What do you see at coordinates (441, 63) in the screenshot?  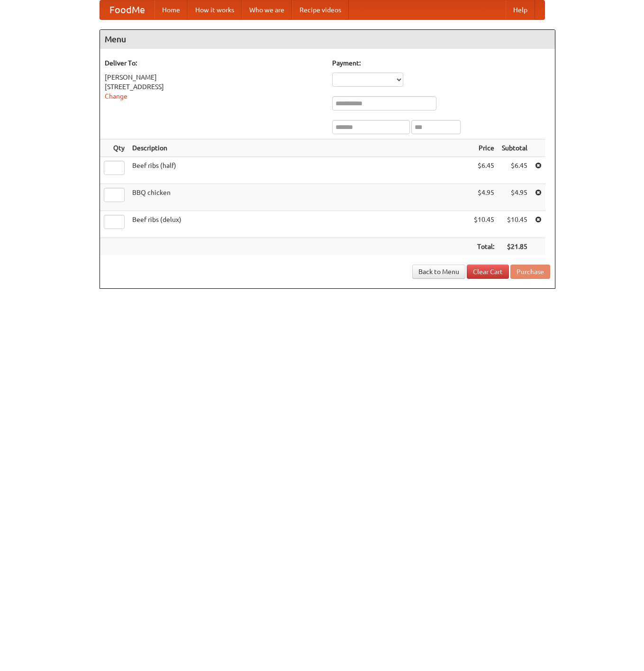 I see `h5: Payment:` at bounding box center [441, 63].